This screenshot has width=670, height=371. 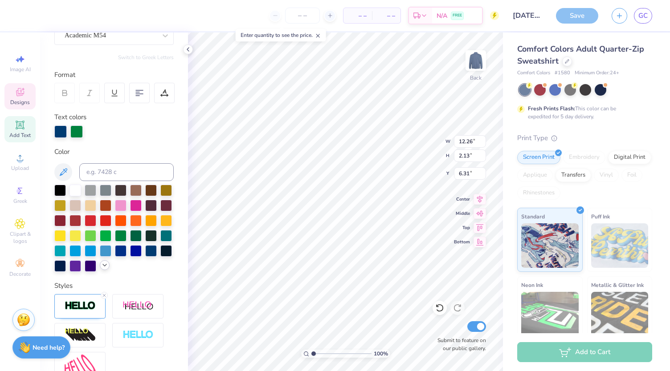 What do you see at coordinates (562, 73) in the screenshot?
I see `span: # 1580` at bounding box center [562, 73].